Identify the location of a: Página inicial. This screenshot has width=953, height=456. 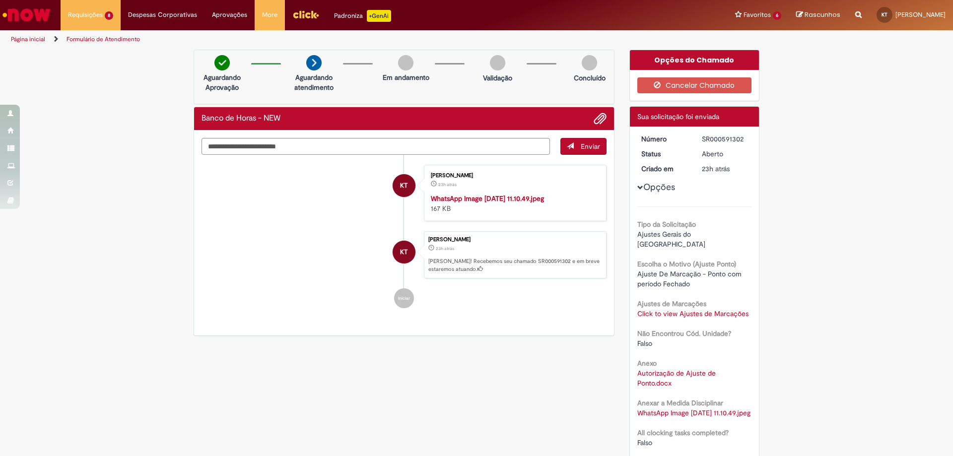
(28, 39).